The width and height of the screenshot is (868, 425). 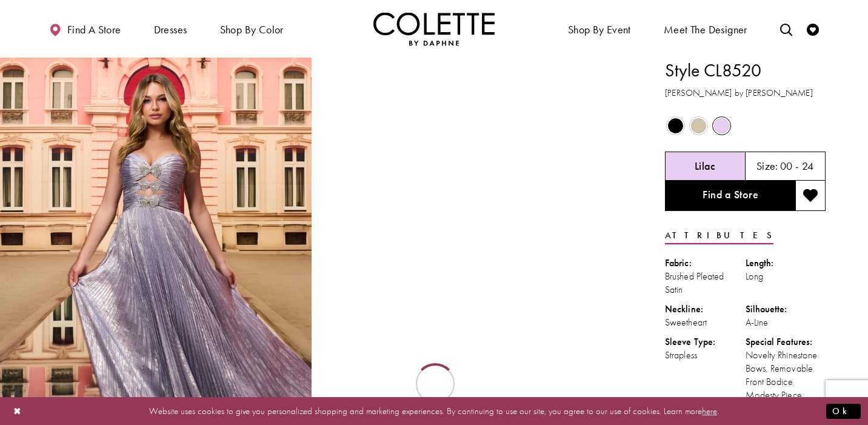 I want to click on img: Colette by Daphne, so click(x=434, y=29).